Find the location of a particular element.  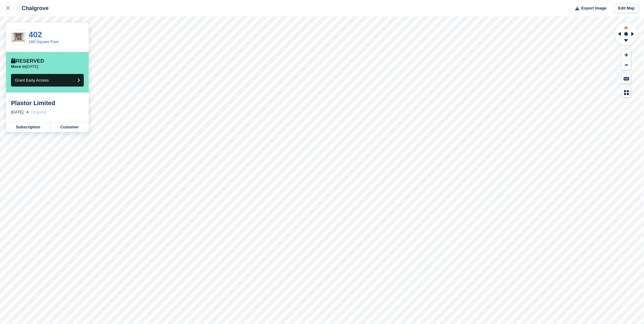

a: Customer is located at coordinates (69, 127).